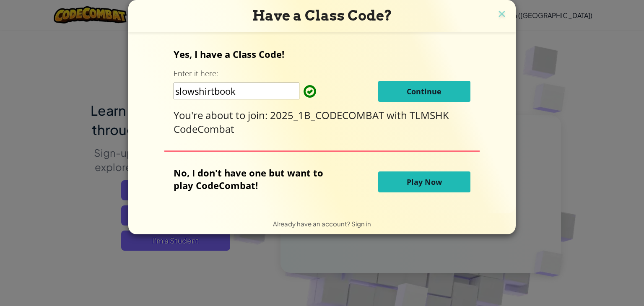 The image size is (644, 306). Describe the element at coordinates (424, 182) in the screenshot. I see `span: Play Now` at that location.